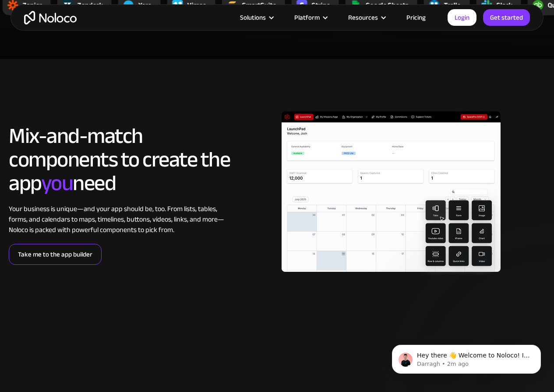 The image size is (554, 392). Describe the element at coordinates (94, 38) in the screenshot. I see `p: Message from Darragh, sent 2m ago` at that location.